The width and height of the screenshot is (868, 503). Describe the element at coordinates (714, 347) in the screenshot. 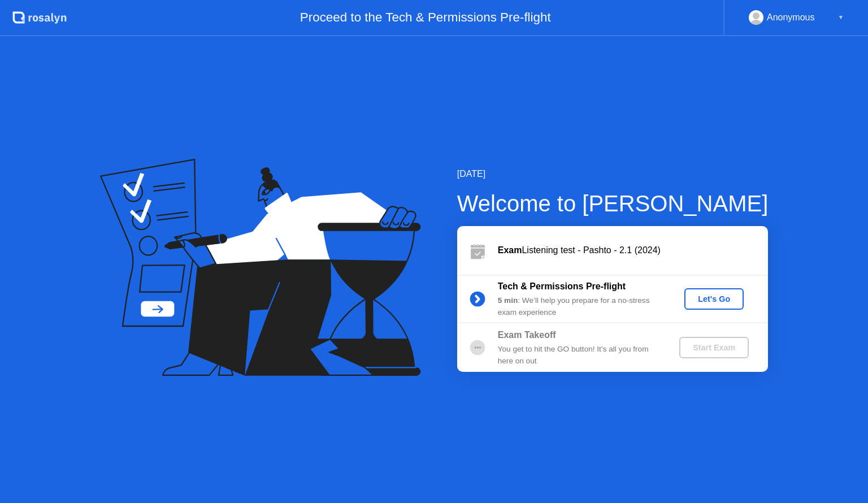

I see `div: Start Exam` at that location.